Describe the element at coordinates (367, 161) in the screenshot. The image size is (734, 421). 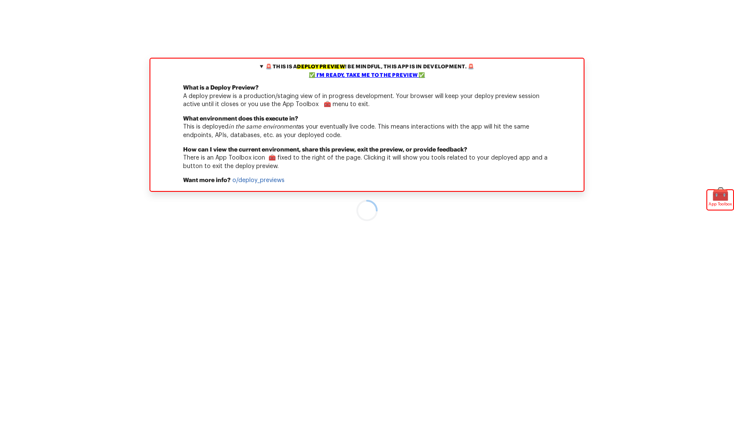
I see `p: There is an App Toolbox icon 🧰 fixed to the right of the page. Clicking it will show you tools re...` at that location.